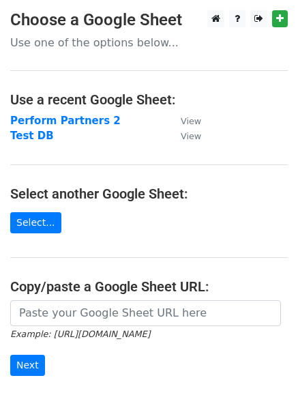 The height and width of the screenshot is (393, 298). I want to click on a: Select..., so click(35, 222).